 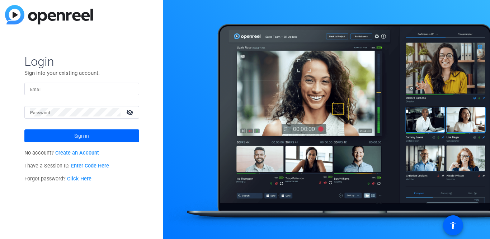 What do you see at coordinates (77, 152) in the screenshot?
I see `a: Create an Account` at bounding box center [77, 152].